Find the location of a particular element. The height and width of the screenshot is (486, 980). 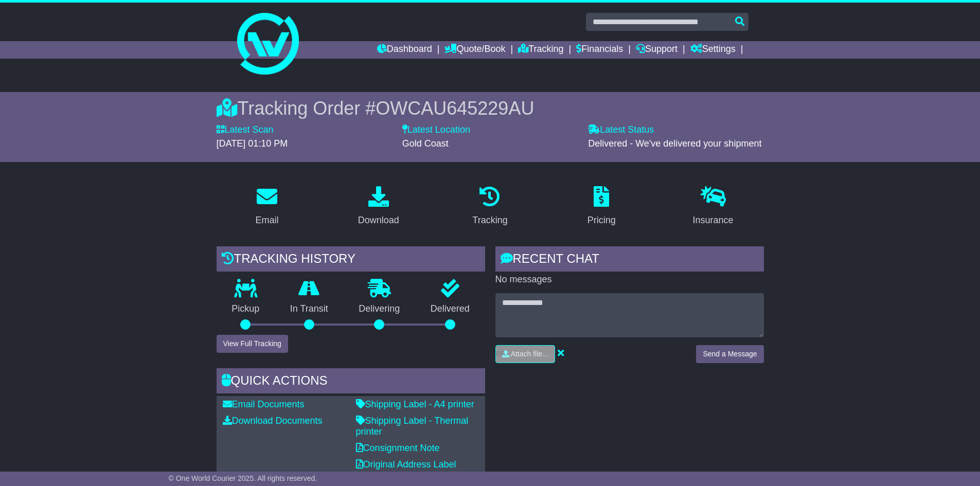

label: Latest Scan is located at coordinates (245, 130).